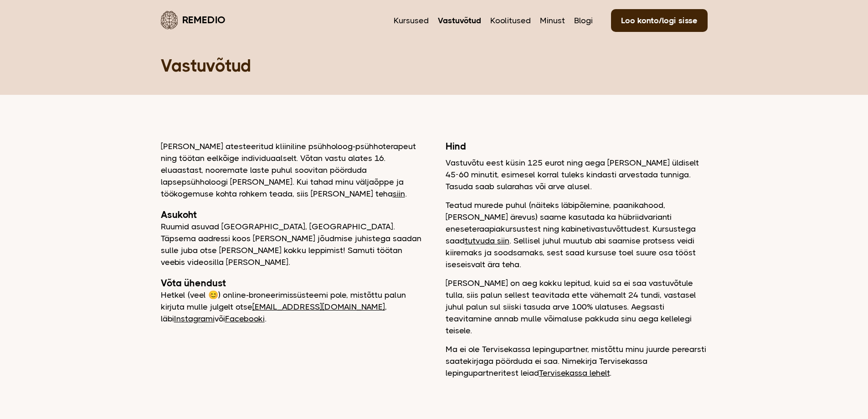  I want to click on p: Ma ei ole Tervisekassa lepingupartner, mistõttu minu juurde perearsti saatekirjaga pöörduda ei sa..., so click(576, 361).